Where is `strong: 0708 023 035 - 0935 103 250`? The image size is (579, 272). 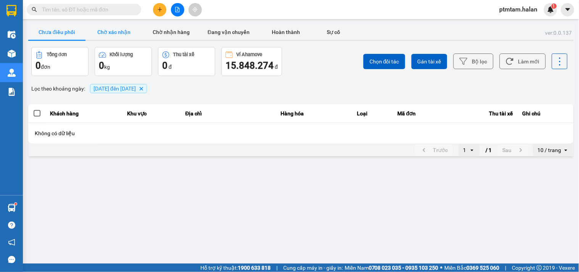 strong: 0708 023 035 - 0935 103 250 is located at coordinates (403, 267).